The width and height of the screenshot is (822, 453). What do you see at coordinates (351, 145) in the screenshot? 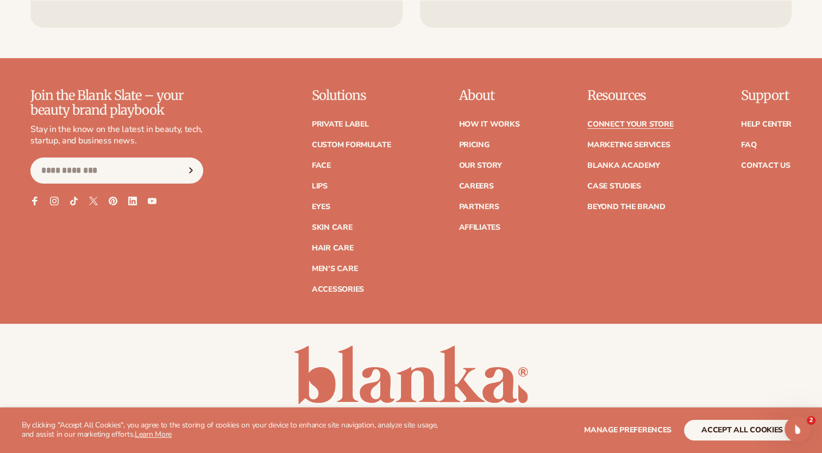
I see `a: Custom formulate` at bounding box center [351, 145].